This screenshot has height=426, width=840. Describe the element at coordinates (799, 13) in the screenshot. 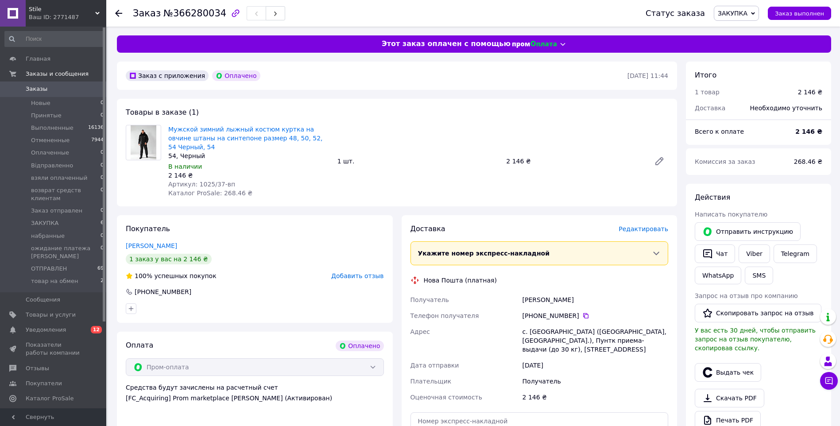

I see `span: Заказ выполнен` at that location.